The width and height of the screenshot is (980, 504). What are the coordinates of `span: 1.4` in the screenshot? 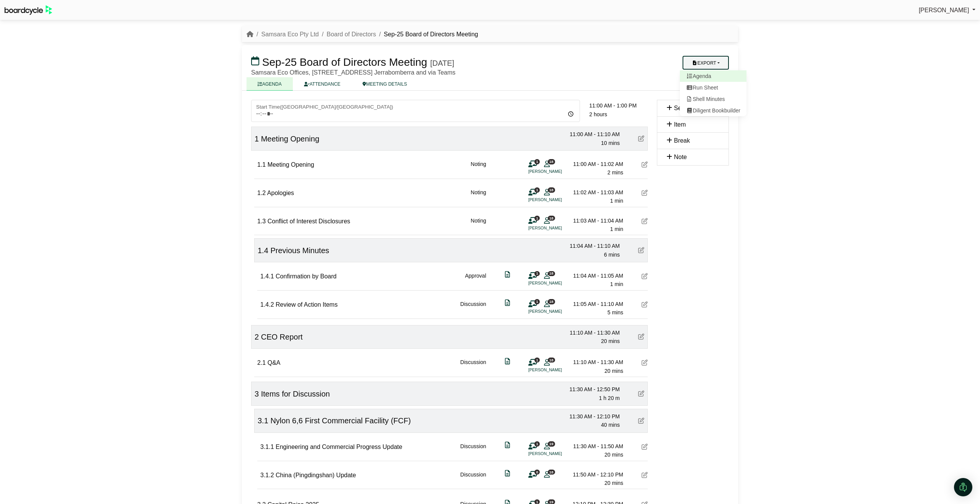 It's located at (263, 251).